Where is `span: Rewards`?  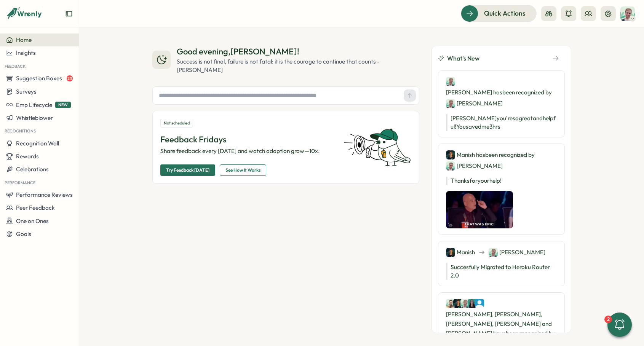
span: Rewards is located at coordinates (28, 156).